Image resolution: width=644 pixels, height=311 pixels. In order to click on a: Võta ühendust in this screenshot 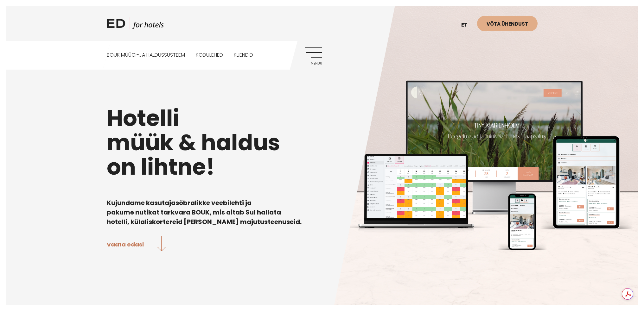, I will do `click(507, 23)`.